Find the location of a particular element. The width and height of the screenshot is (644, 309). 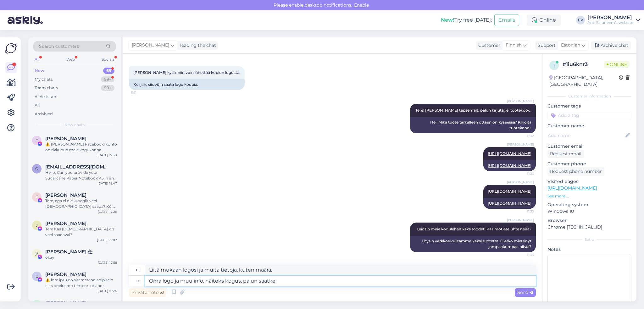

span: 义 is located at coordinates (37, 253).